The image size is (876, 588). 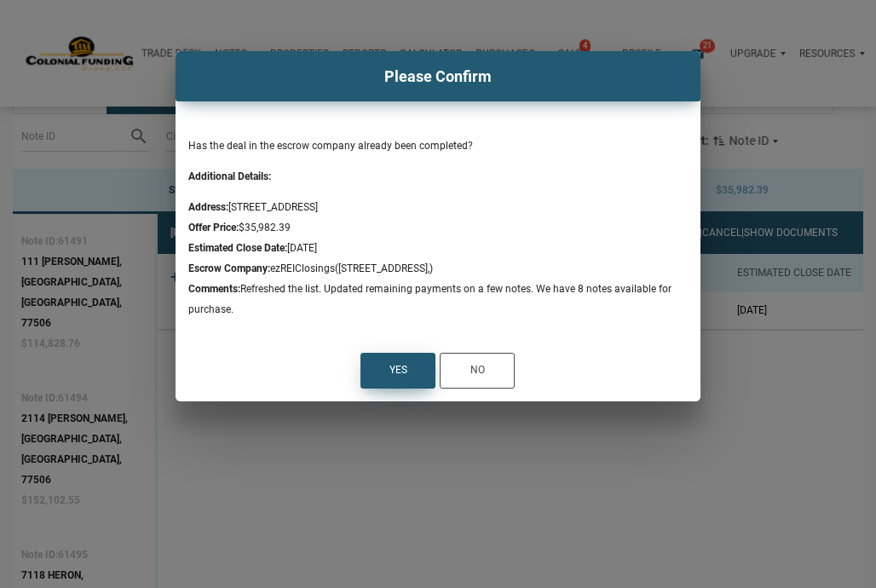 I want to click on b: Comments:, so click(x=214, y=289).